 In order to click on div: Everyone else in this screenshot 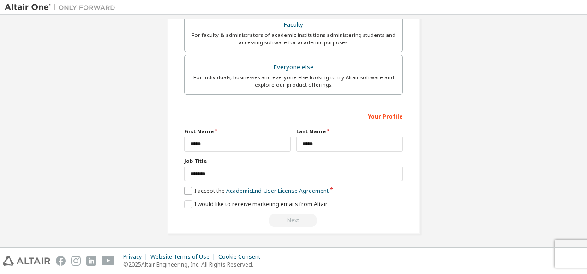, I will do `click(293, 67)`.